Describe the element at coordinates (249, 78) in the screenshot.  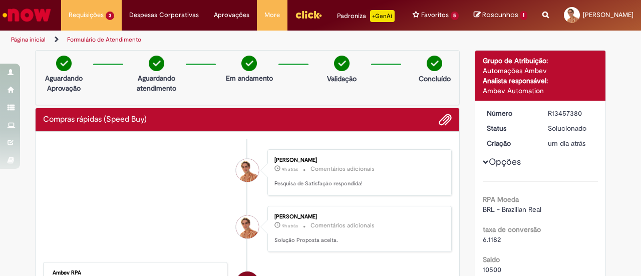
I see `p: Em andamento` at that location.